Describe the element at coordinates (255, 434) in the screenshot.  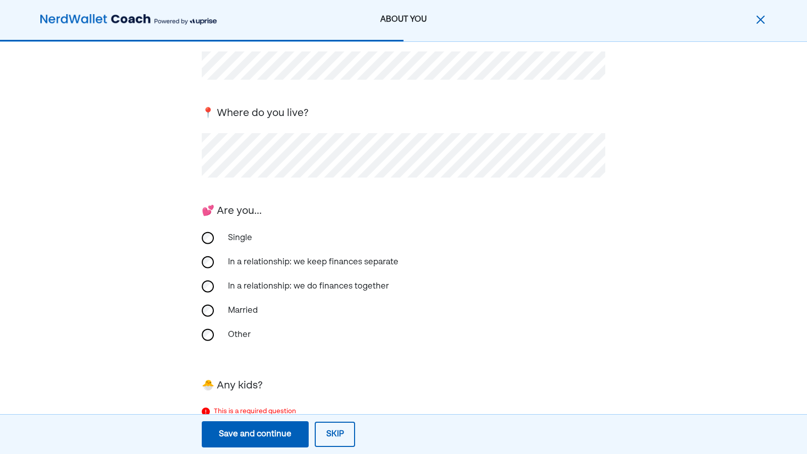
I see `button: Save and continue` at that location.